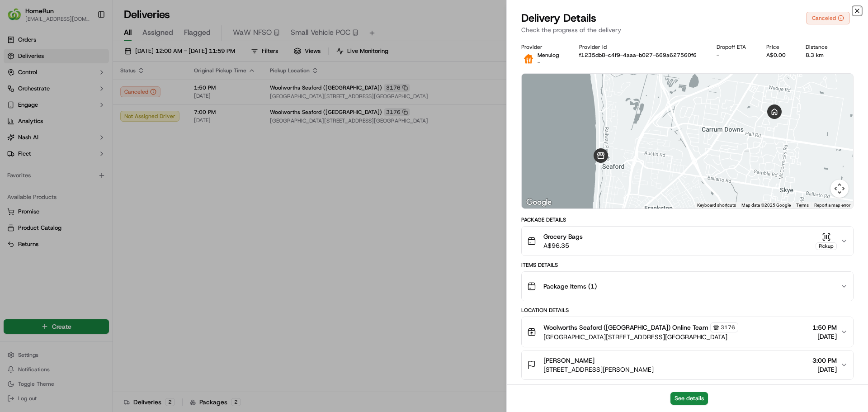 Image resolution: width=868 pixels, height=412 pixels. What do you see at coordinates (641, 47) in the screenshot?
I see `div: Provider Id` at bounding box center [641, 47].